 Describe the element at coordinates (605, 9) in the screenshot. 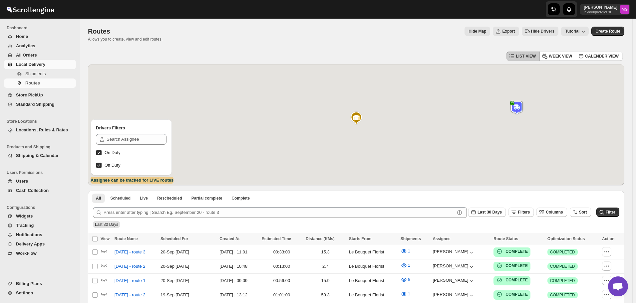

I see `button: User menu` at that location.